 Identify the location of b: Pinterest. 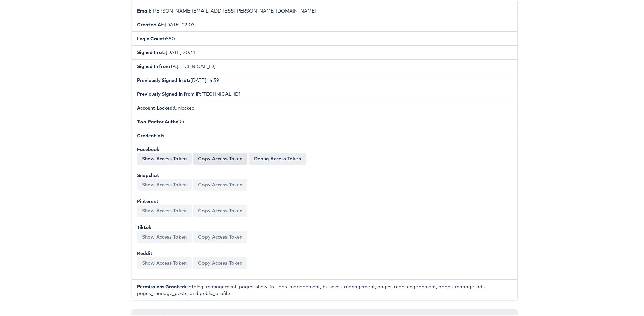
(148, 200).